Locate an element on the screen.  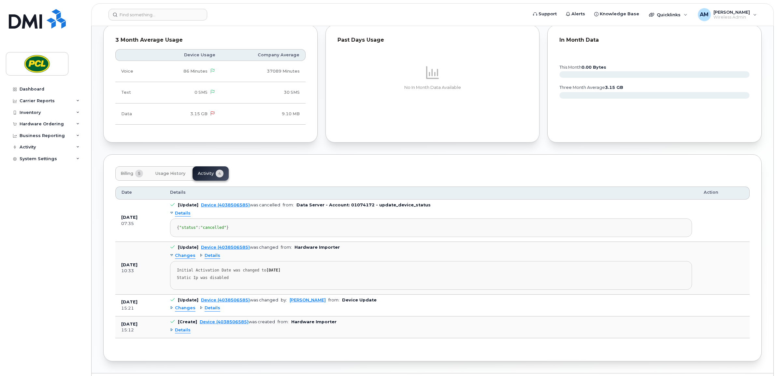
td: 9.10 MB is located at coordinates (263, 114).